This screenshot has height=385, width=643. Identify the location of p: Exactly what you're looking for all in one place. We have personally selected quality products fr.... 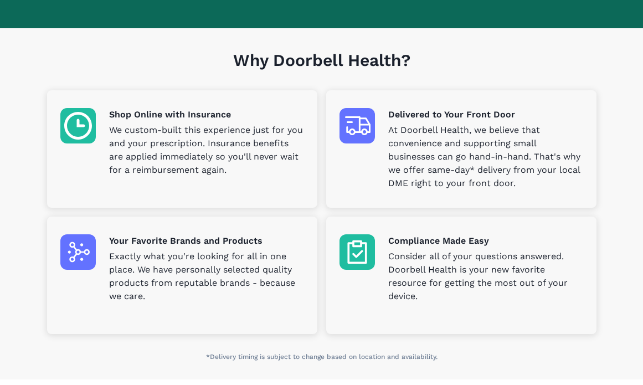
(206, 276).